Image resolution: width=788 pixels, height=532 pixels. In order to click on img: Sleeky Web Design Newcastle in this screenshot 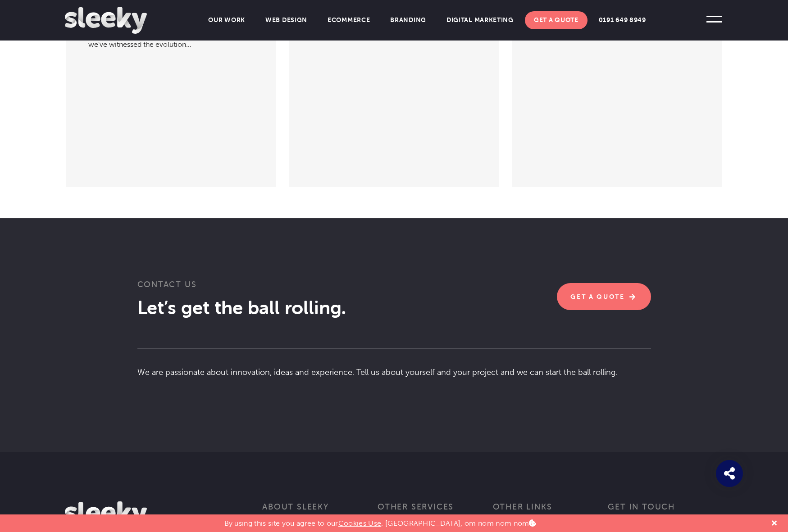, I will do `click(106, 20)`.